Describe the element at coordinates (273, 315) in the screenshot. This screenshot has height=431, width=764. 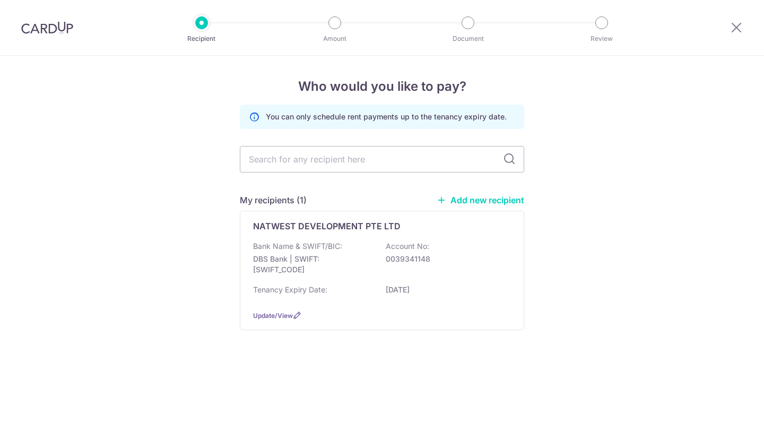
I see `span: Update/View` at that location.